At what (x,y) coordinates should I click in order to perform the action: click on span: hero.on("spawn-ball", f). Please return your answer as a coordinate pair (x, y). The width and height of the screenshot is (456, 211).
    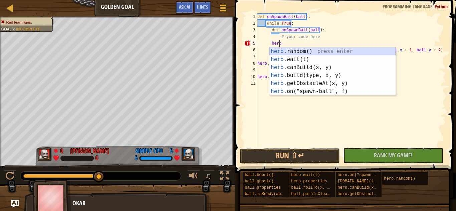
    Looking at the image, I should click on (366, 175).